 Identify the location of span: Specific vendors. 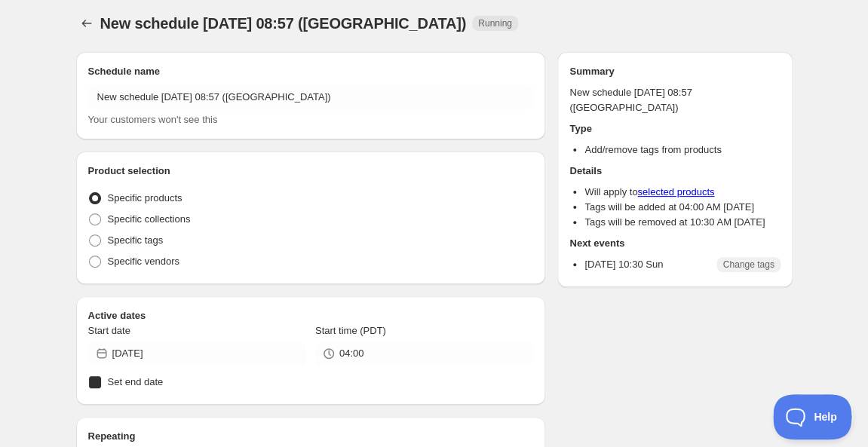
(143, 261).